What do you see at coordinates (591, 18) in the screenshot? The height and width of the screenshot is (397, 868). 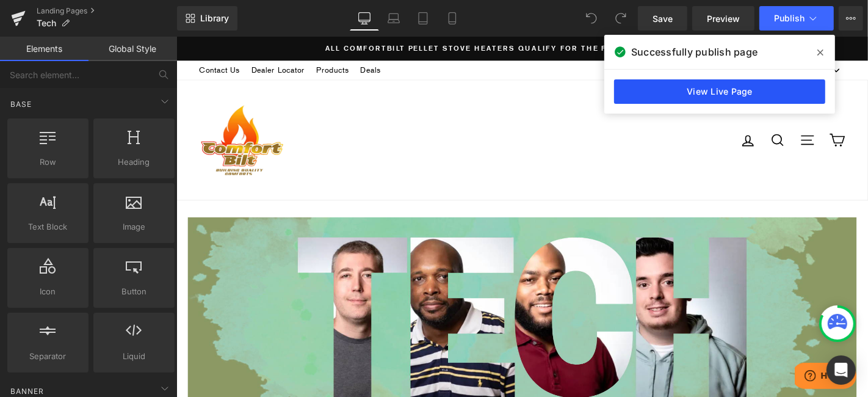 I see `button: Undo` at bounding box center [591, 18].